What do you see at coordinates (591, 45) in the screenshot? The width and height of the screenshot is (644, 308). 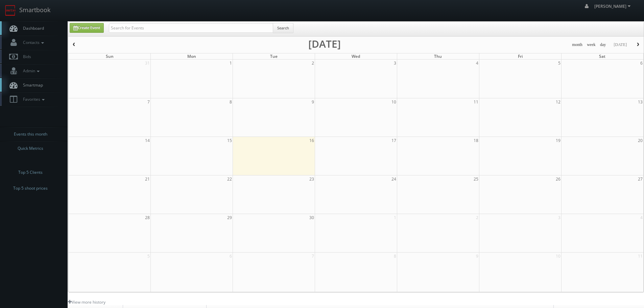 I see `button: week` at bounding box center [591, 45].